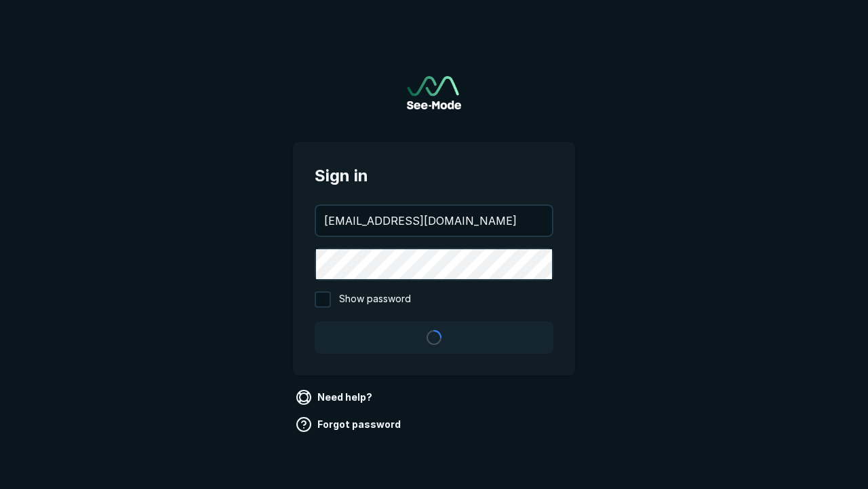 The image size is (868, 489). I want to click on img: See-Mode Logo, so click(434, 92).